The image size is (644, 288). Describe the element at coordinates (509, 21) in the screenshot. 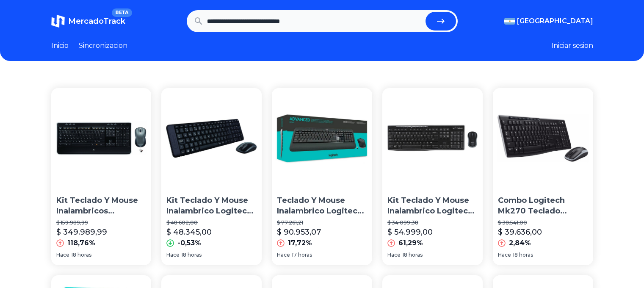

I see `img: Argentina` at that location.